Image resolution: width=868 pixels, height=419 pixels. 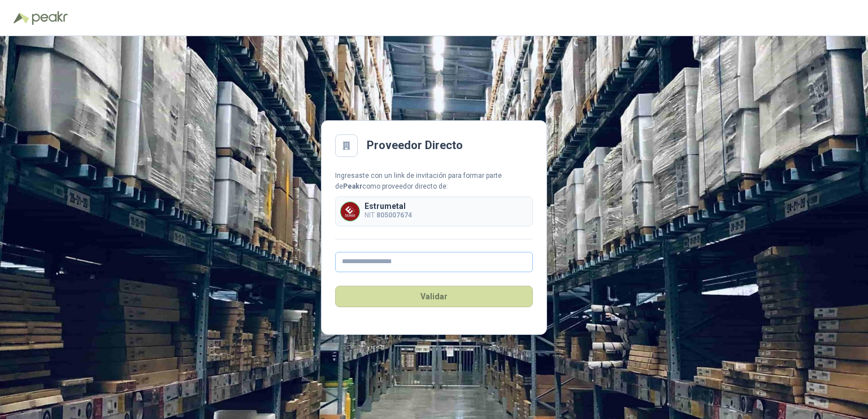 What do you see at coordinates (388, 206) in the screenshot?
I see `p: Estrumetal` at bounding box center [388, 206].